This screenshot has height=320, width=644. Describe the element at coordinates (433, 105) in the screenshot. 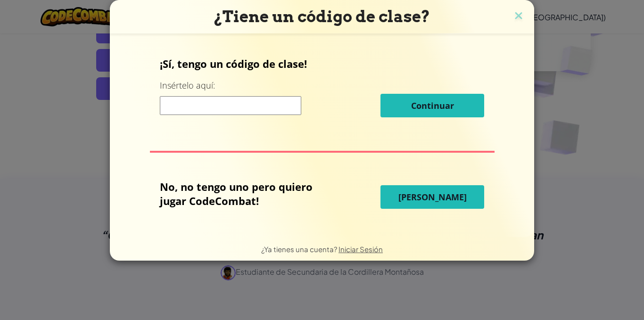

I see `span: Continuar` at that location.